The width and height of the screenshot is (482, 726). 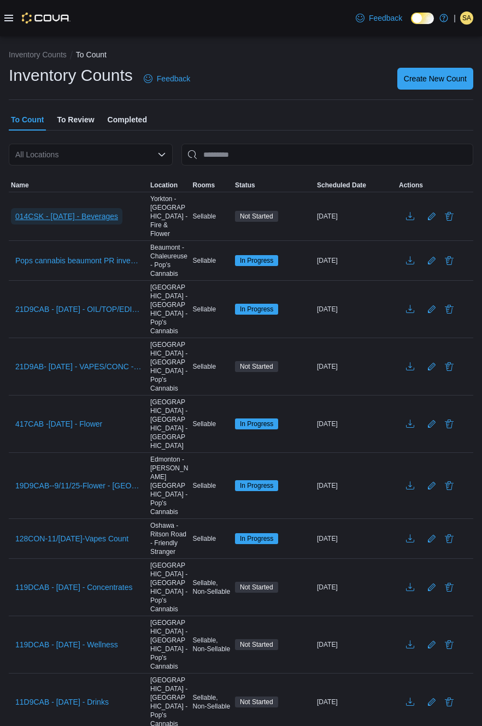 I want to click on div: Shawn Alexander, so click(x=467, y=18).